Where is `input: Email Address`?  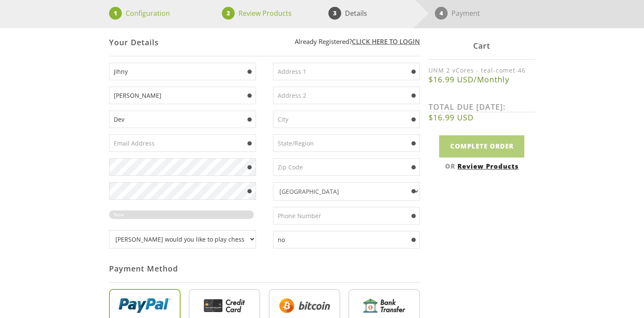
input: Email Address is located at coordinates (182, 143).